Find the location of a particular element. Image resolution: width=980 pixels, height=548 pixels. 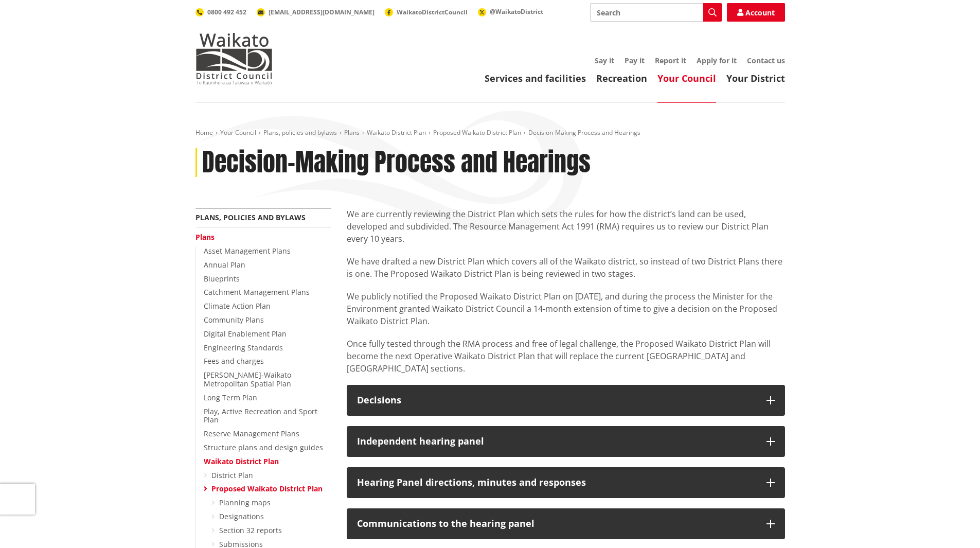

a: Say it is located at coordinates (604, 60).